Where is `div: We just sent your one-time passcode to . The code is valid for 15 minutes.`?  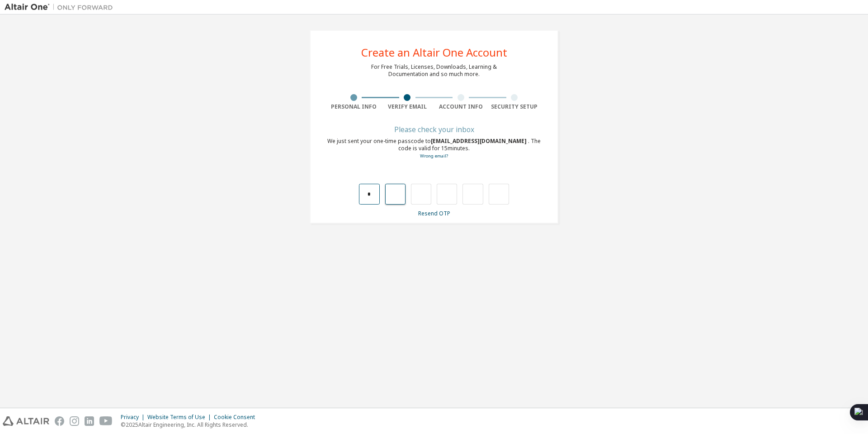 div: We just sent your one-time passcode to . The code is valid for 15 minutes. is located at coordinates (434, 149).